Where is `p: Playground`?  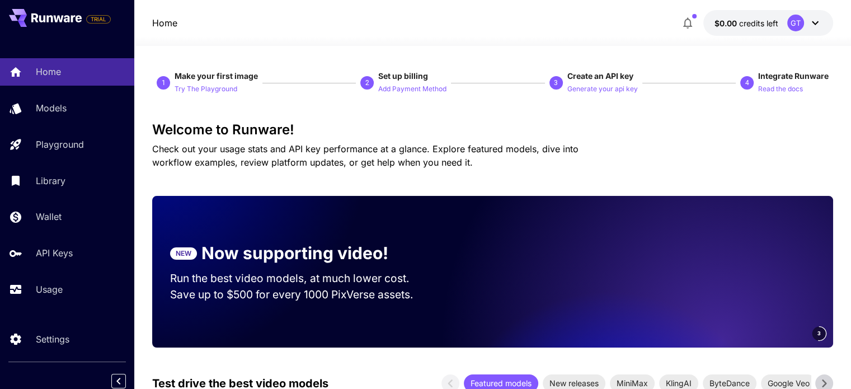
p: Playground is located at coordinates (60, 144).